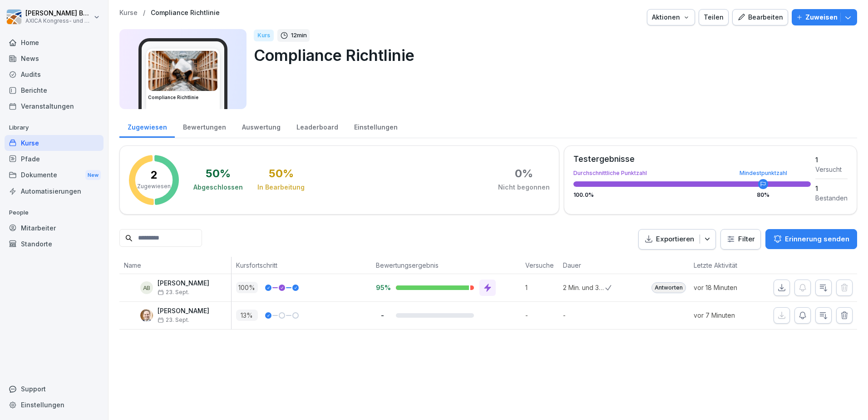  I want to click on button: Bearbeiten, so click(760, 17).